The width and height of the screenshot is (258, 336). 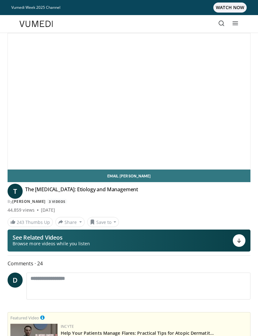 I want to click on a: D, so click(x=15, y=280).